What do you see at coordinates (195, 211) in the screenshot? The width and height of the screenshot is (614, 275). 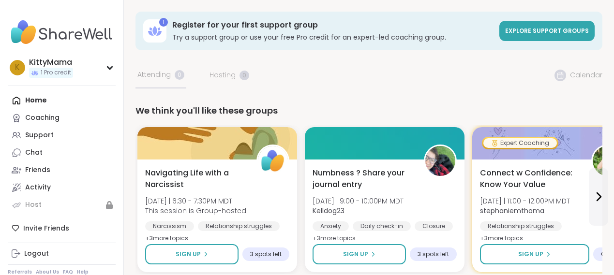 I see `span: This session is Group-hosted` at bounding box center [195, 211].